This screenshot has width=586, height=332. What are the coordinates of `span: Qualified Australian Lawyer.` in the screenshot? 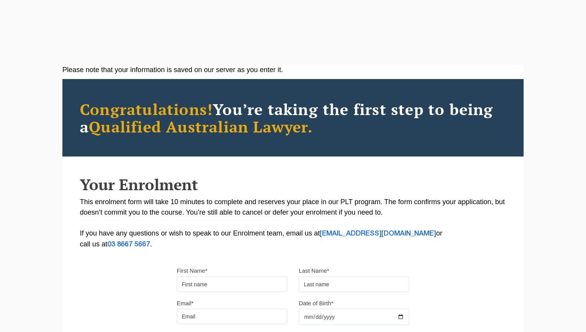 It's located at (201, 126).